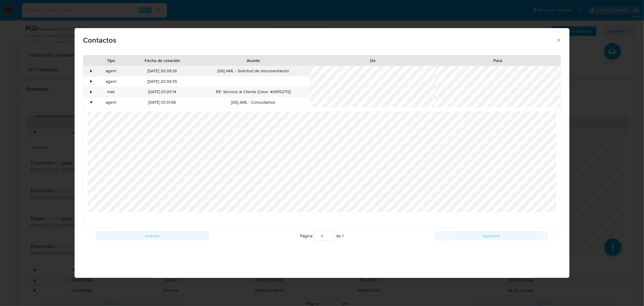  What do you see at coordinates (343, 236) in the screenshot?
I see `span: 1` at bounding box center [343, 236].